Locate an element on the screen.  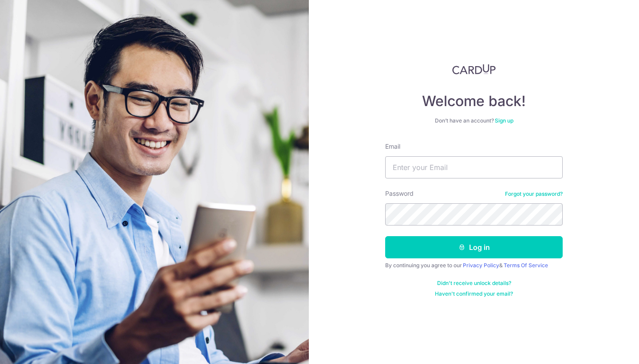
a: Terms Of Service is located at coordinates (526, 265).